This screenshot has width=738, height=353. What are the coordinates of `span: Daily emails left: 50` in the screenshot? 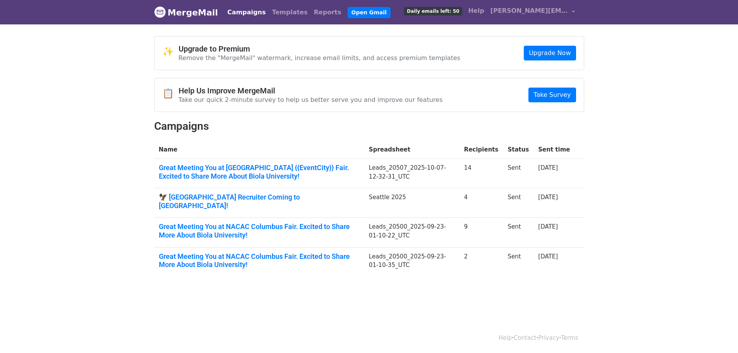 It's located at (433, 11).